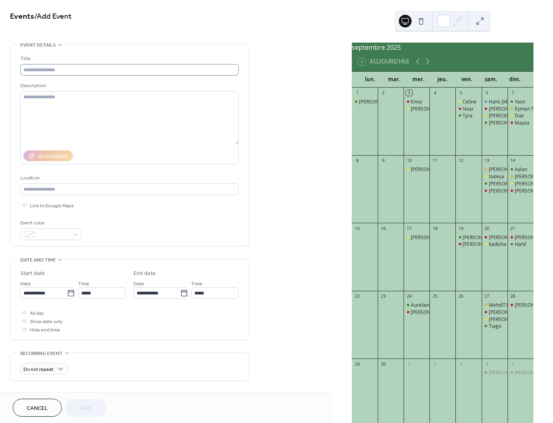 Image resolution: width=553 pixels, height=423 pixels. I want to click on div: 21, so click(513, 228).